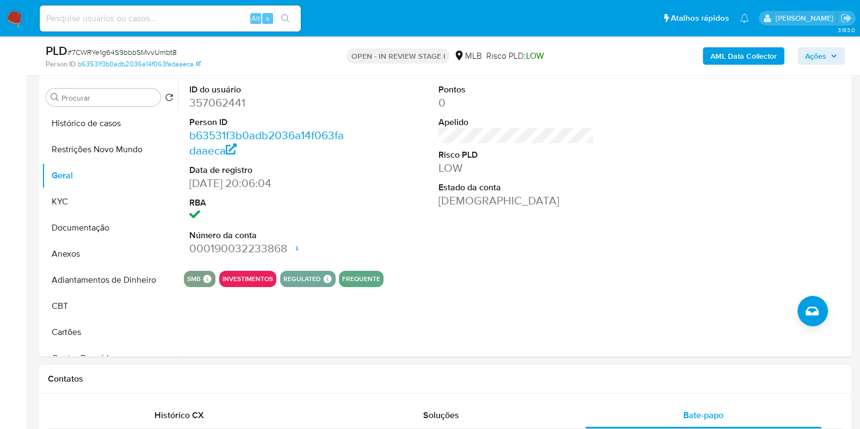  I want to click on span: s, so click(268, 18).